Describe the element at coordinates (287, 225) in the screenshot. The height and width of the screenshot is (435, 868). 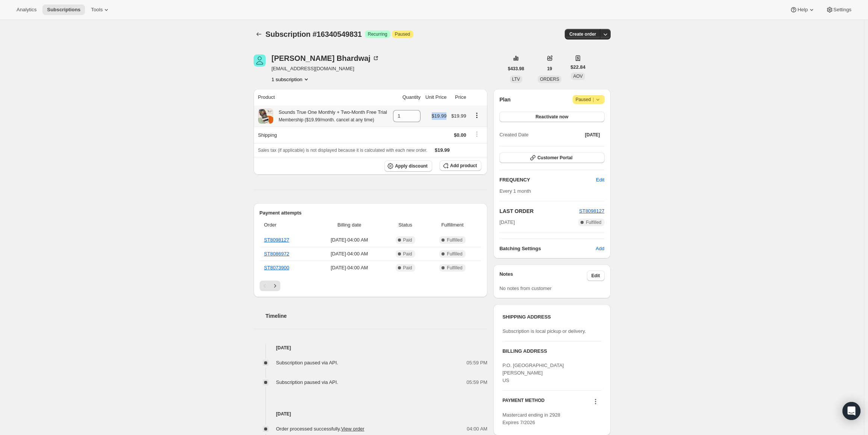
I see `th: Order` at that location.